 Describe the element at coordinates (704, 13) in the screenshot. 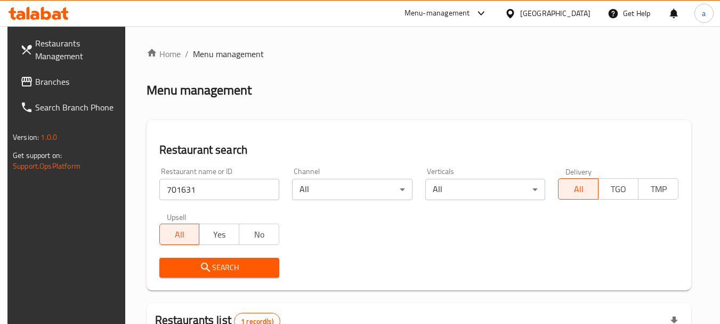

I see `span: a` at that location.